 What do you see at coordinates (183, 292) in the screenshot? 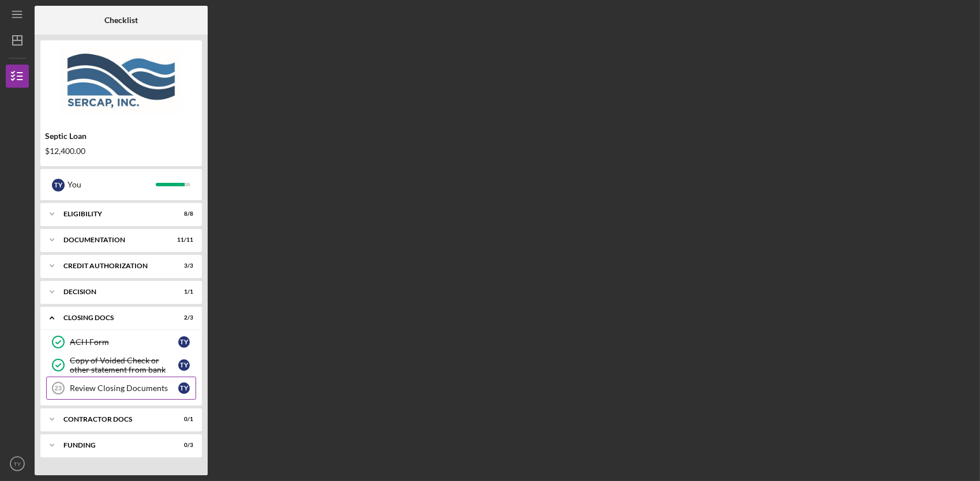
I see `div: 1 / 1` at bounding box center [183, 292].